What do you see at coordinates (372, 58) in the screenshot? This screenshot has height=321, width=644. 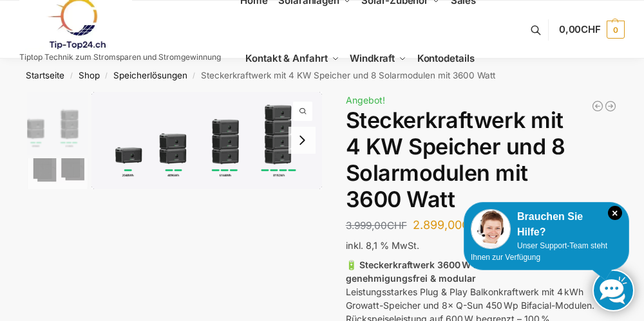 I see `span: Windkraft` at bounding box center [372, 58].